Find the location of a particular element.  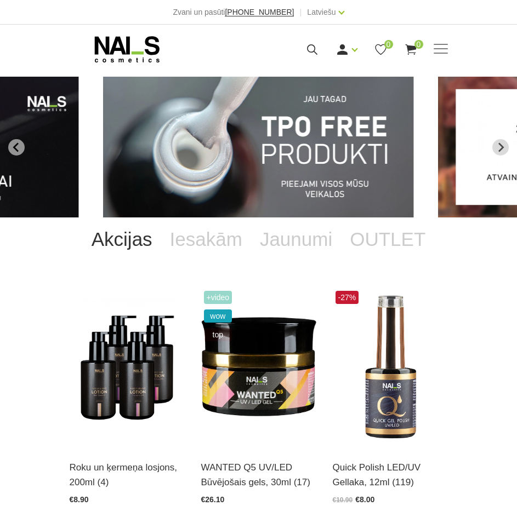

a: BAROJOŠS roku un ķermeņa LOSJONSBALI COCONUT barojošs roku un ķermeņa losjons paredzēts jebkura t... is located at coordinates (127, 367).